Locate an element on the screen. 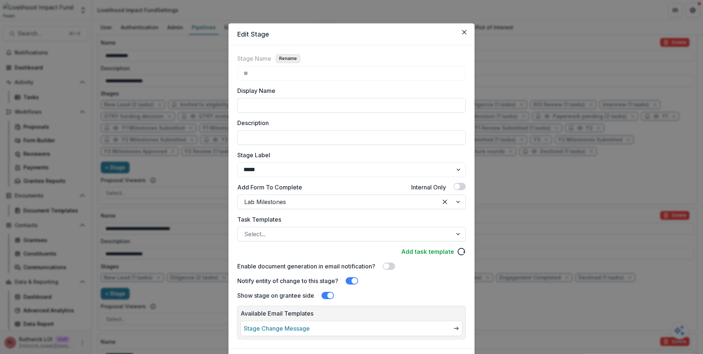 The image size is (703, 354). label: Stage Name is located at coordinates (254, 59).